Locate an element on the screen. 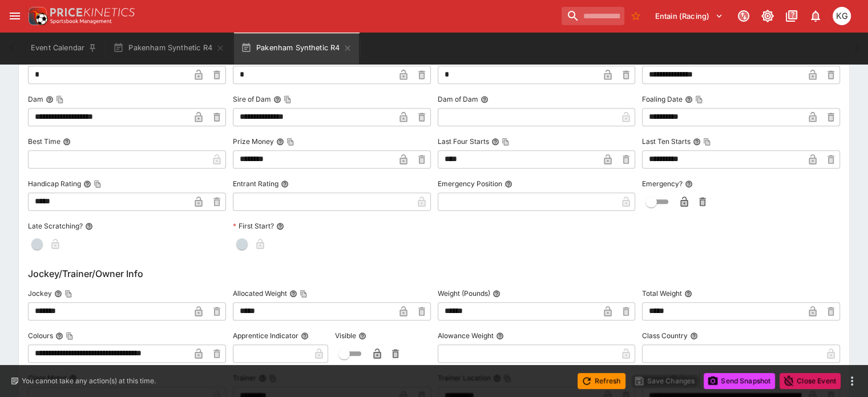 The width and height of the screenshot is (868, 397). p: Last Ten Starts is located at coordinates (666, 141).